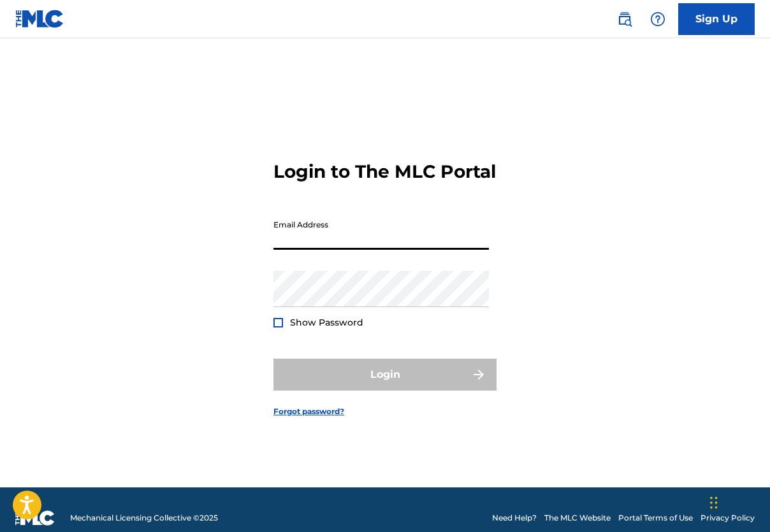  Describe the element at coordinates (326, 322) in the screenshot. I see `span: Show Password` at that location.